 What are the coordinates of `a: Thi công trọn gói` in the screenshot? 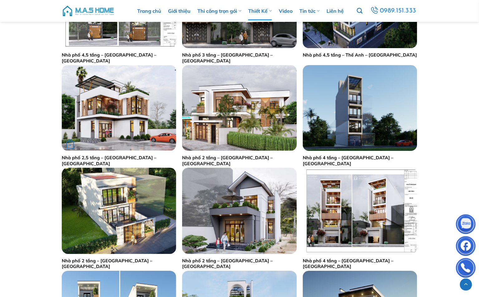 It's located at (220, 11).